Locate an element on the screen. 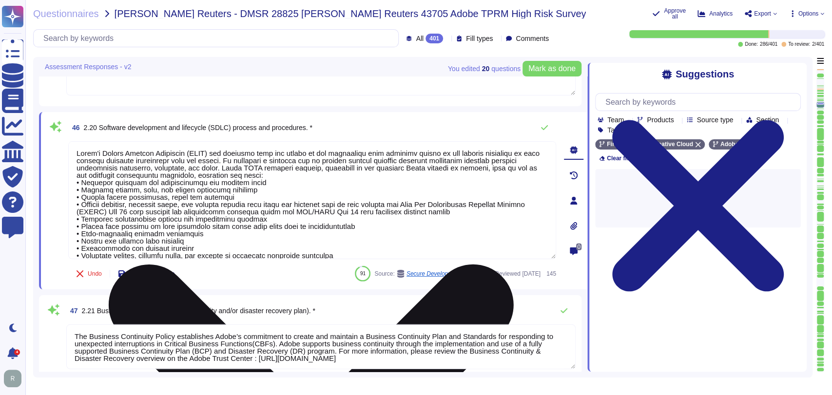  span: All is located at coordinates (420, 39).